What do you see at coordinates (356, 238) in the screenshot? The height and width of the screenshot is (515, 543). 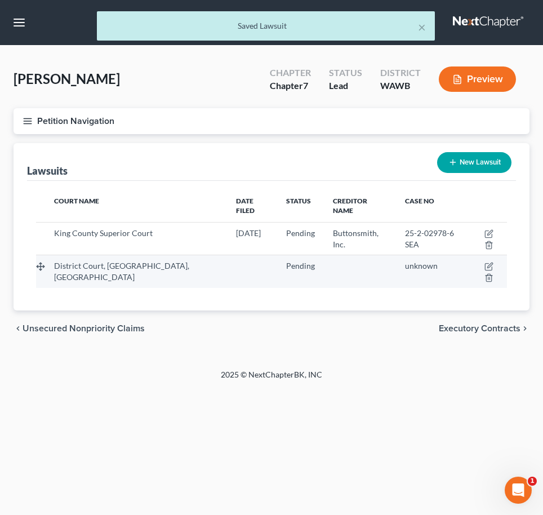 I see `span: Buttonsmith, Inc.` at bounding box center [356, 238].